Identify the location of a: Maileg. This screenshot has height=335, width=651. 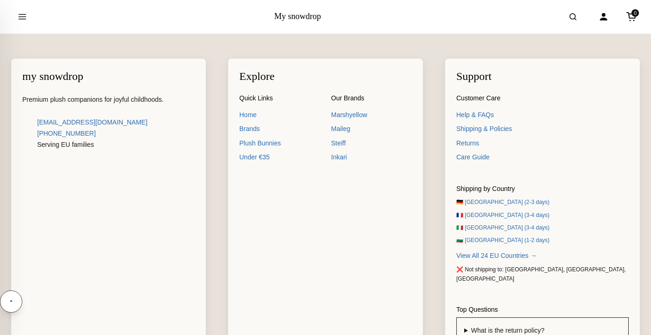
(372, 129).